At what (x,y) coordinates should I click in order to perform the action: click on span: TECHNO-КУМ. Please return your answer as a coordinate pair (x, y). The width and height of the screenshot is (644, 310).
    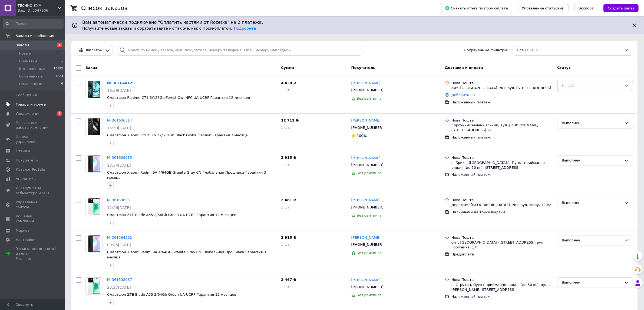
    Looking at the image, I should click on (38, 6).